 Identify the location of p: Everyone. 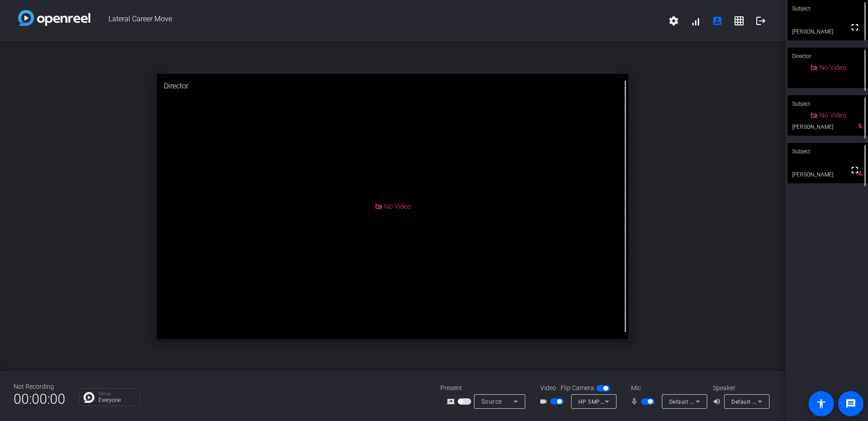
(116, 400).